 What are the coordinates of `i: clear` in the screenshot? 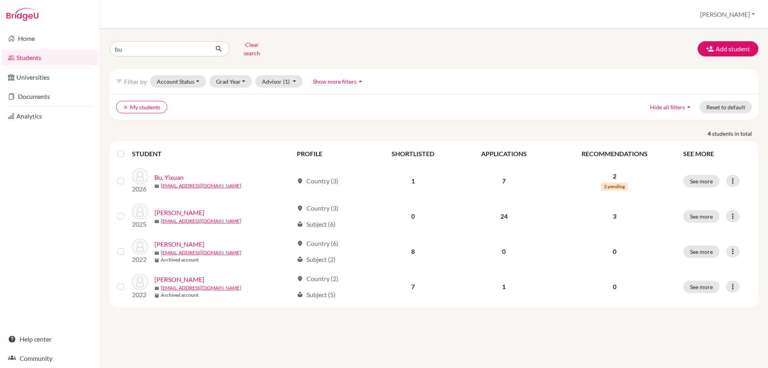 It's located at (126, 107).